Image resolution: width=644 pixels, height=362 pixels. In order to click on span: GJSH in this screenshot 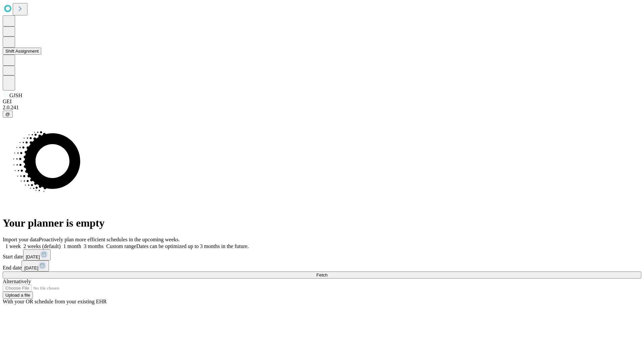, I will do `click(16, 95)`.